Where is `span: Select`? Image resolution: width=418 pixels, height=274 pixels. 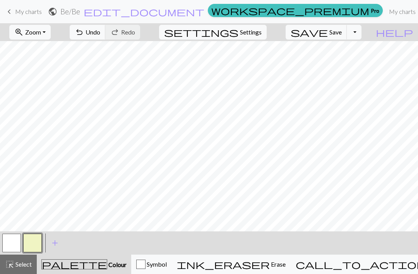 span: Select is located at coordinates (23, 264).